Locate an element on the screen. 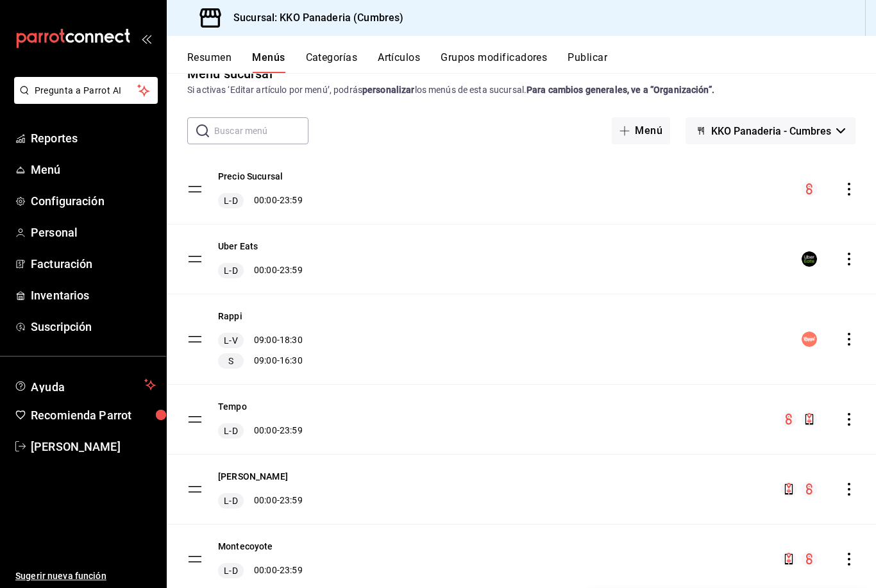 The height and width of the screenshot is (588, 876). button: Rappi is located at coordinates (230, 316).